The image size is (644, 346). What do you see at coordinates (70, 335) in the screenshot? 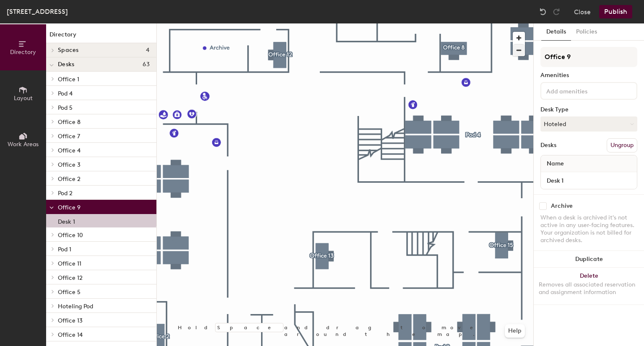
I see `span: Office 14` at bounding box center [70, 335].